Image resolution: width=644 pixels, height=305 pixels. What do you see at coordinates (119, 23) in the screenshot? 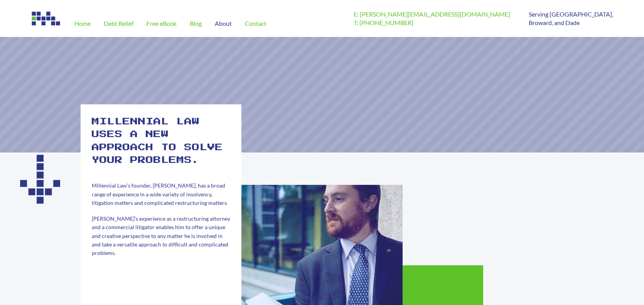
I see `a: Debt Relief` at bounding box center [119, 23].